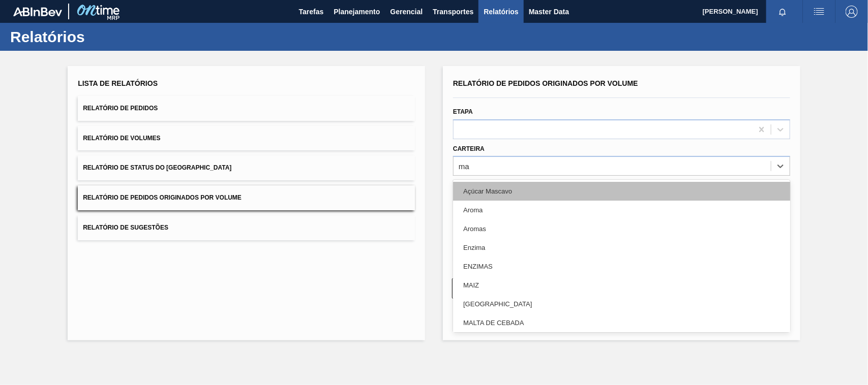 Image resolution: width=868 pixels, height=385 pixels. What do you see at coordinates (819, 12) in the screenshot?
I see `img: userActions` at bounding box center [819, 12].